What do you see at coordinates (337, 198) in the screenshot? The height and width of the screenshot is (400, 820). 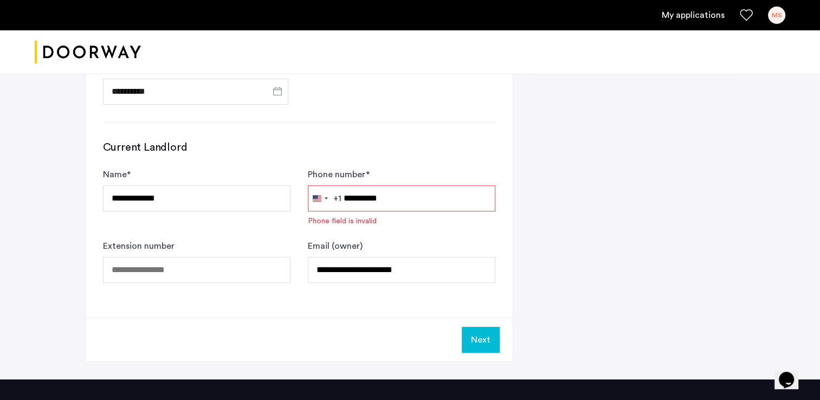 I see `div: +1` at bounding box center [337, 198].